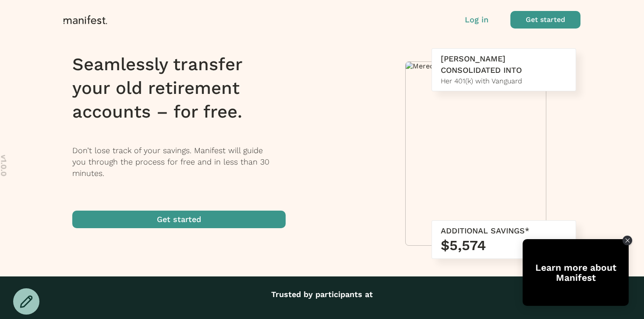  Describe the element at coordinates (504, 231) in the screenshot. I see `div: ADDITIONAL SAVINGS*` at that location.